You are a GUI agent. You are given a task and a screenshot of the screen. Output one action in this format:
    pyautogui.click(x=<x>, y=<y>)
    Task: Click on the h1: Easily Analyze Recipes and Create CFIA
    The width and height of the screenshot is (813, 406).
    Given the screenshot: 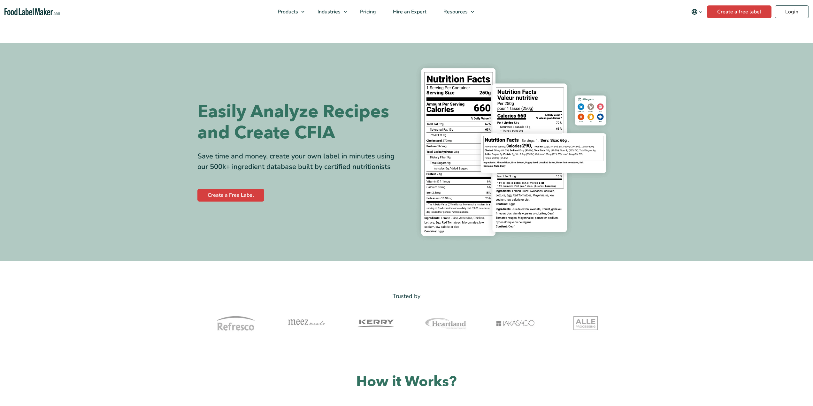 What is the action you would take?
    pyautogui.click(x=300, y=122)
    